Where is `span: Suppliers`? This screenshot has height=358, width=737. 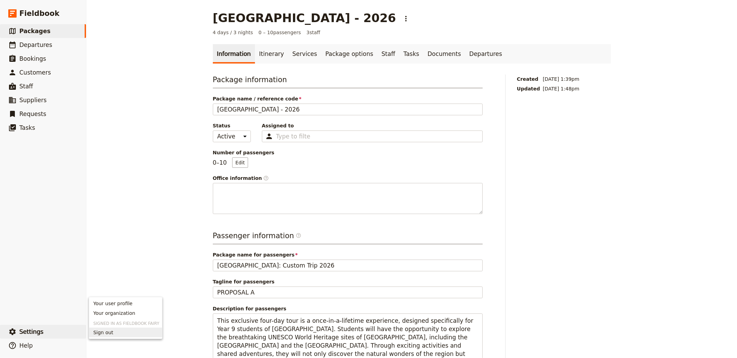 span: Suppliers is located at coordinates (33, 100).